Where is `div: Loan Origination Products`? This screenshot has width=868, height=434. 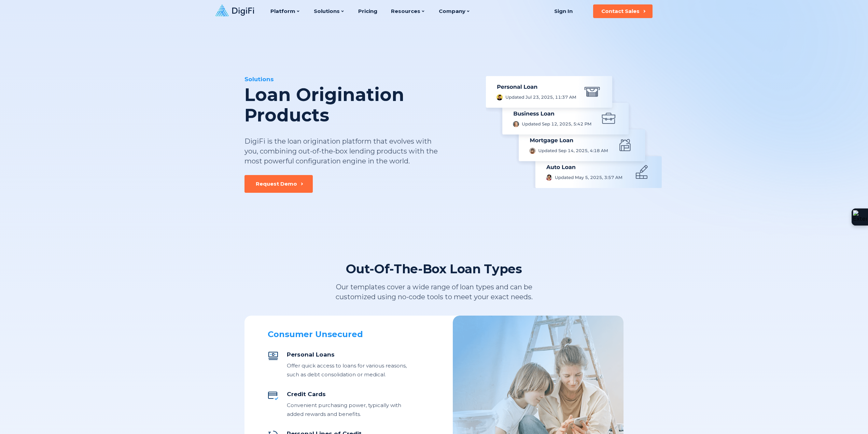 div: Loan Origination Products is located at coordinates (359, 105).